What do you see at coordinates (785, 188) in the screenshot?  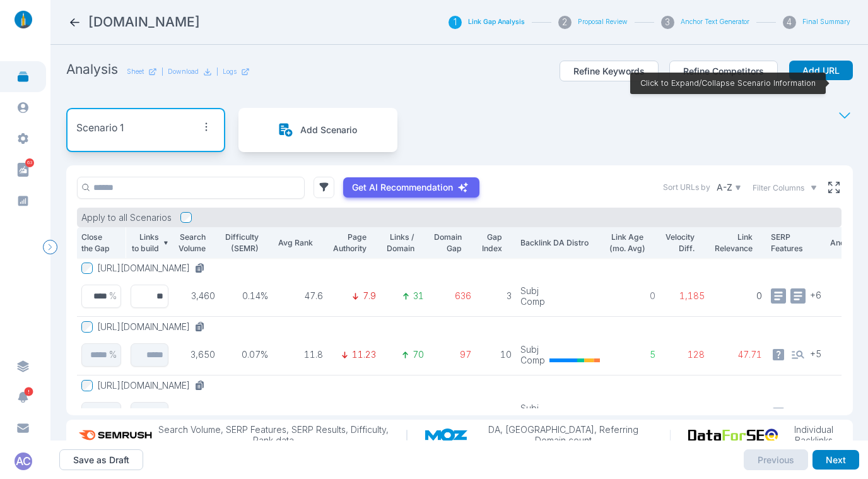 I see `button: Filter Columns` at bounding box center [785, 188].